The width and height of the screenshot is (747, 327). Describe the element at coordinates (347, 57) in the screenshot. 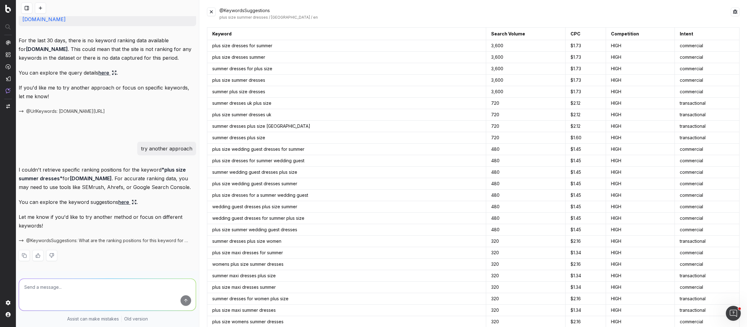

I see `td: plus size dresses summer` at that location.